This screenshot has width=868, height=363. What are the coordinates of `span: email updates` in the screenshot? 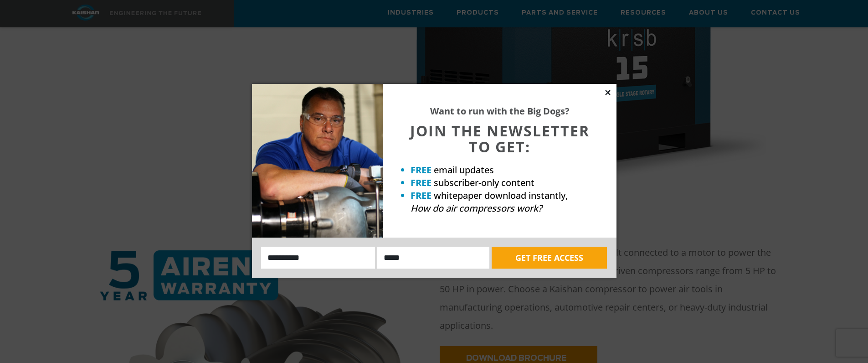 It's located at (464, 169).